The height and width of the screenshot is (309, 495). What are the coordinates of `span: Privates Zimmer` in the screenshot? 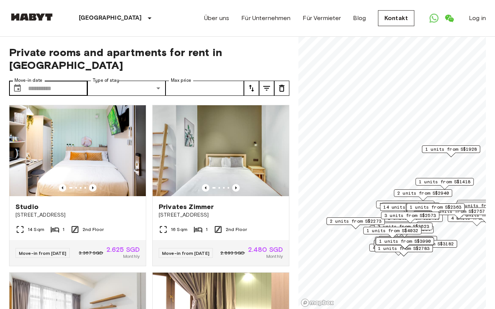 It's located at (186, 207).